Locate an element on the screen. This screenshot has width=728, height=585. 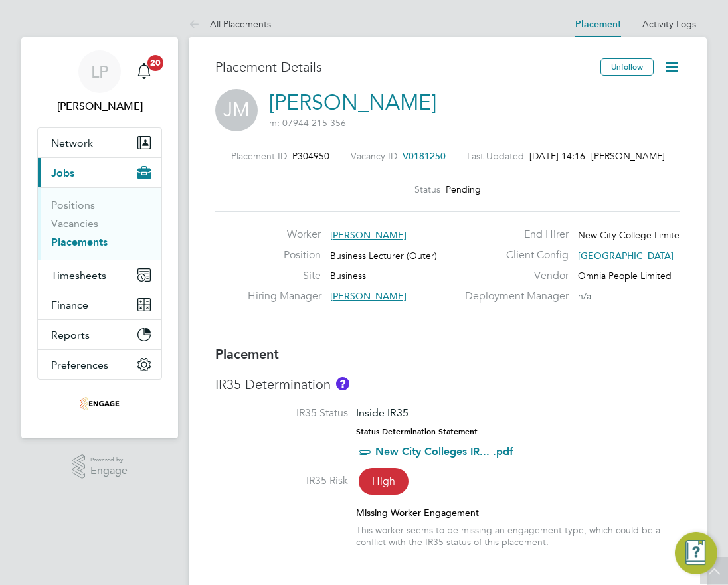
a: Placement is located at coordinates (598, 24).